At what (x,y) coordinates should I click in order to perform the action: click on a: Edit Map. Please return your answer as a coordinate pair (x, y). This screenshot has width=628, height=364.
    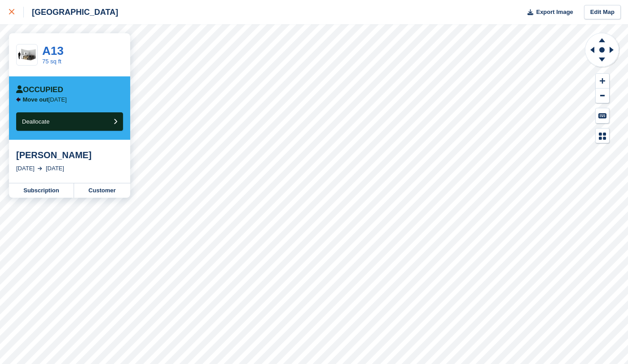
    Looking at the image, I should click on (603, 12).